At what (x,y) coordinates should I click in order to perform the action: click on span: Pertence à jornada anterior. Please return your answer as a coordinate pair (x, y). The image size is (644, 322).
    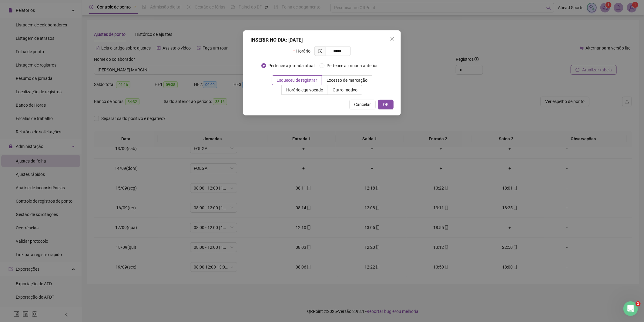
    Looking at the image, I should click on (353, 66).